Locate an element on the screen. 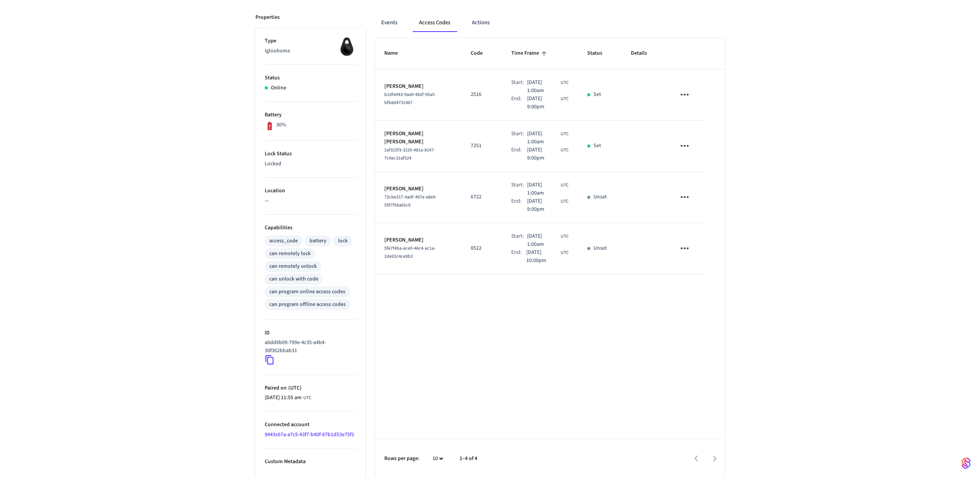 The width and height of the screenshot is (980, 477). p: Rows per page: is located at coordinates (401, 459).